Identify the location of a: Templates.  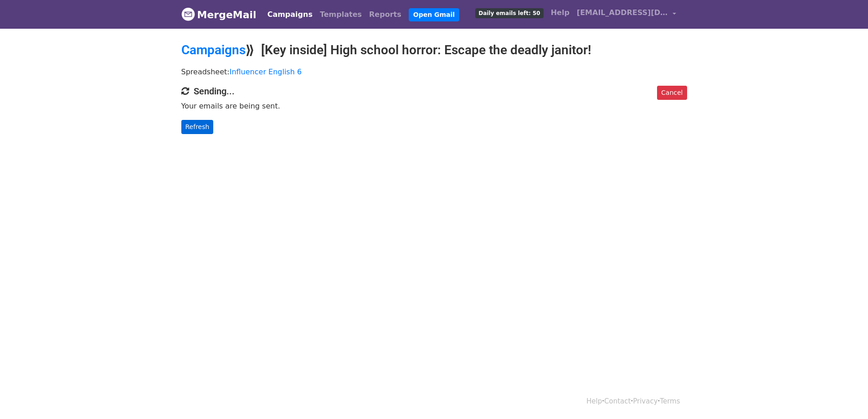
(341, 14).